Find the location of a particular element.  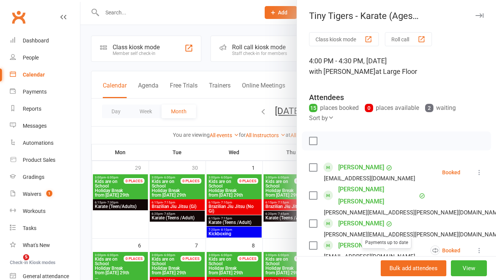

a: Payments is located at coordinates (45, 92).